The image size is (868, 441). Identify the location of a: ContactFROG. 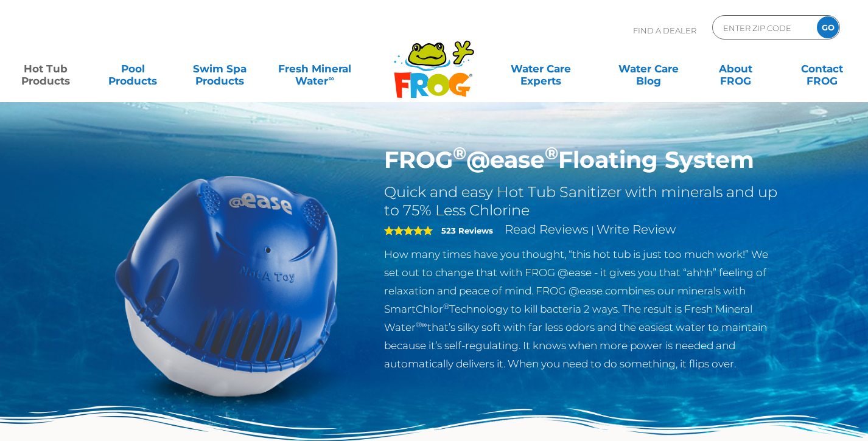
(822, 69).